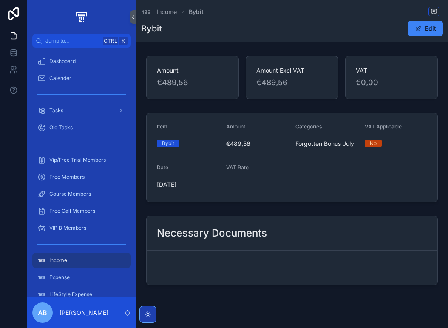 The image size is (448, 328). What do you see at coordinates (82, 172) in the screenshot?
I see `div: scrollable content` at bounding box center [82, 172].